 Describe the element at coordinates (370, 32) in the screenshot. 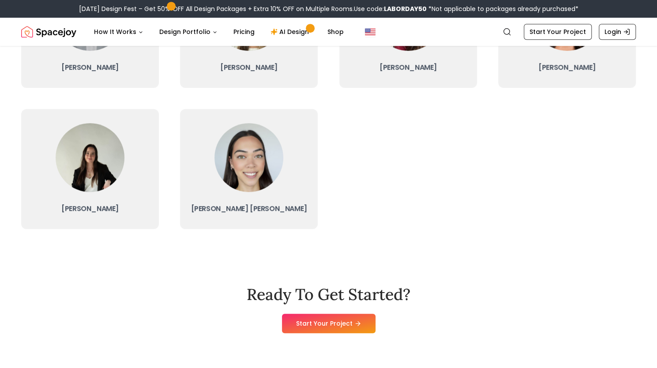

I see `img: United States` at that location.